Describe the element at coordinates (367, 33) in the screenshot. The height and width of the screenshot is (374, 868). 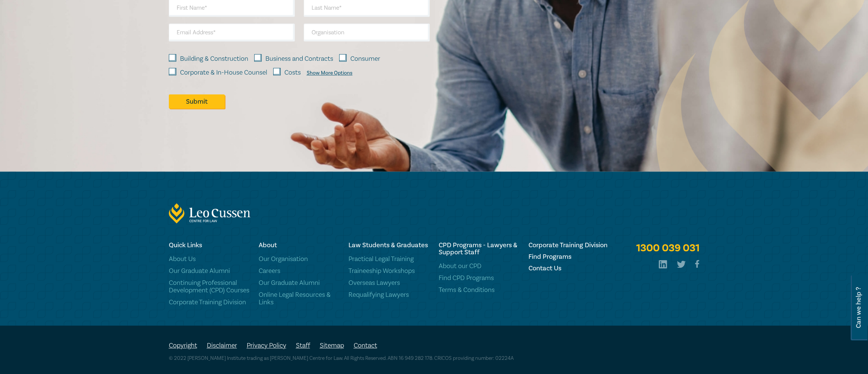
I see `input: Organisation` at that location.